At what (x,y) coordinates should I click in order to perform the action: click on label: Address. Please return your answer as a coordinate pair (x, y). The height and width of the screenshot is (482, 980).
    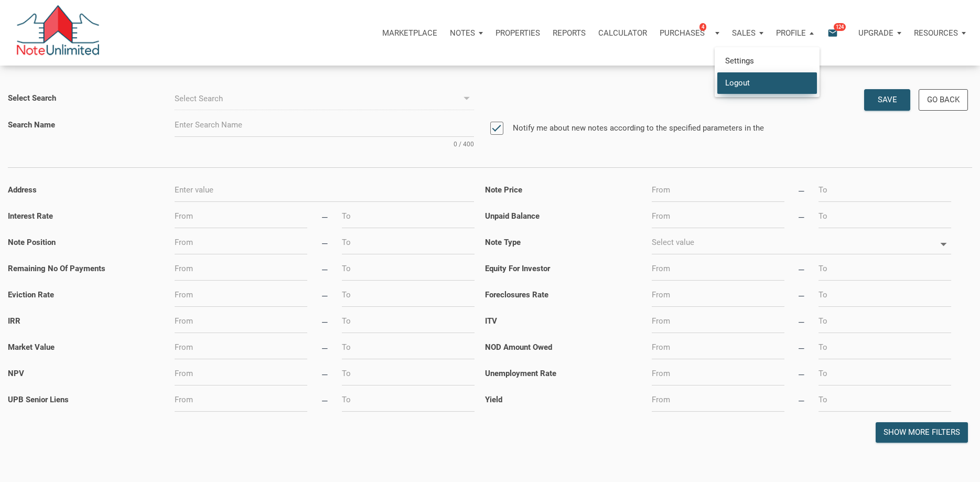
    Looking at the image, I should click on (22, 190).